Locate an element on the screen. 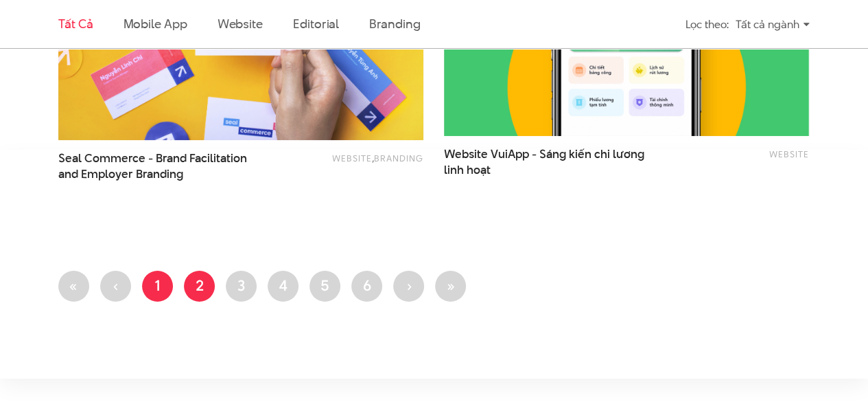  div: Tất cả ngành is located at coordinates (773, 24).